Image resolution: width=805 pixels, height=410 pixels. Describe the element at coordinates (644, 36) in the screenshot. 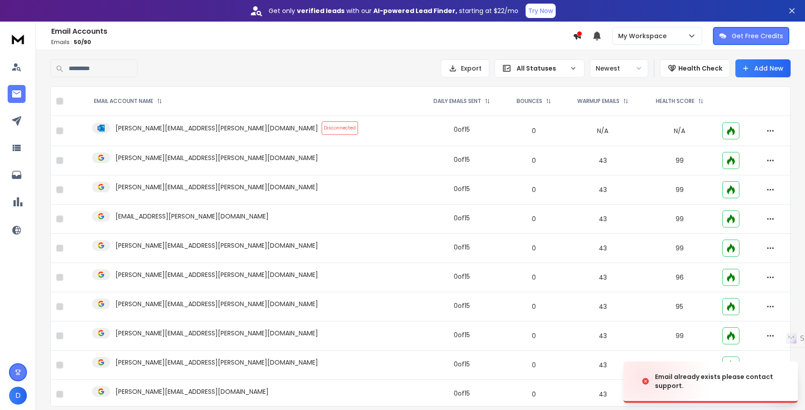

I see `p: My Workspace` at that location.